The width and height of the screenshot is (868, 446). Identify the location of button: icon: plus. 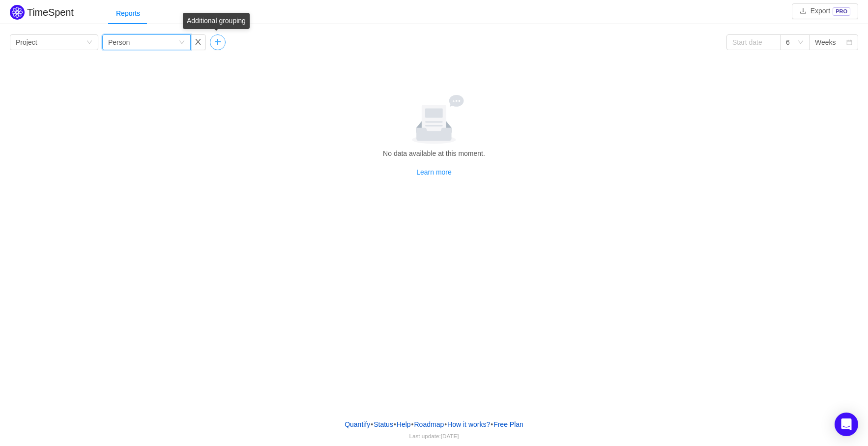
(218, 42).